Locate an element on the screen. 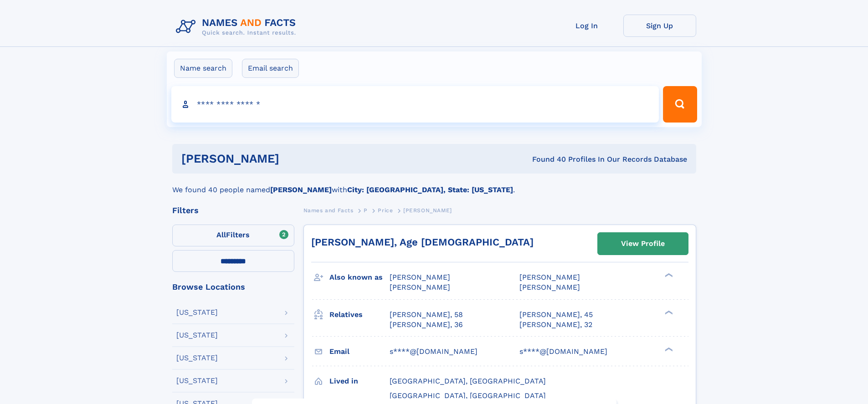 This screenshot has height=404, width=868. img: Logo Names and Facts is located at coordinates (237, 27).